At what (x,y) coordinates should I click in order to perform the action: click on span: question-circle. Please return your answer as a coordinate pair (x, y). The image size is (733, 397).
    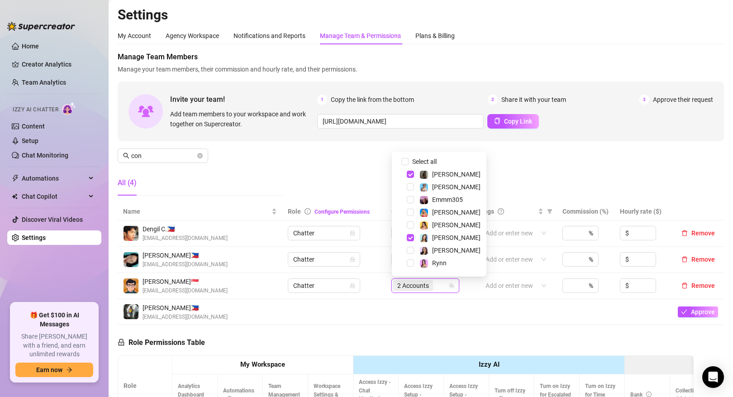
    Looking at the image, I should click on (501, 211).